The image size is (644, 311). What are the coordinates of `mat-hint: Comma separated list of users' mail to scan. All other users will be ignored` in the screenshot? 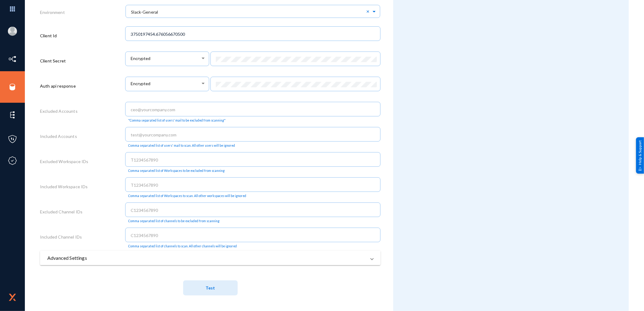 It's located at (182, 145).